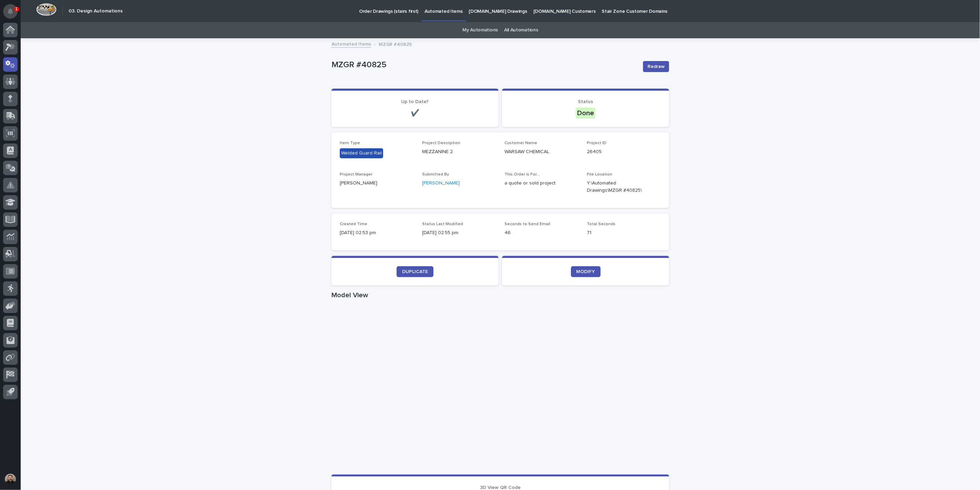  What do you see at coordinates (353, 224) in the screenshot?
I see `span: Created Time` at bounding box center [353, 224].